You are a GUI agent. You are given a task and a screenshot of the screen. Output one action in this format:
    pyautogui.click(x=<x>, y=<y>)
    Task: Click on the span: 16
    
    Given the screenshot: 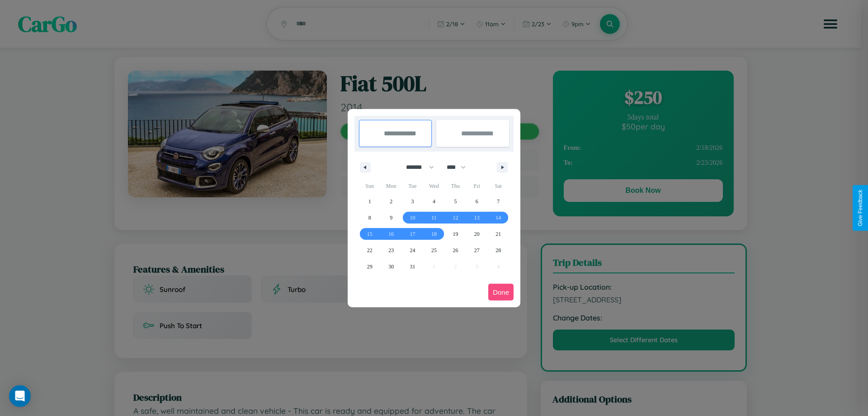 What is the action you would take?
    pyautogui.click(x=391, y=234)
    